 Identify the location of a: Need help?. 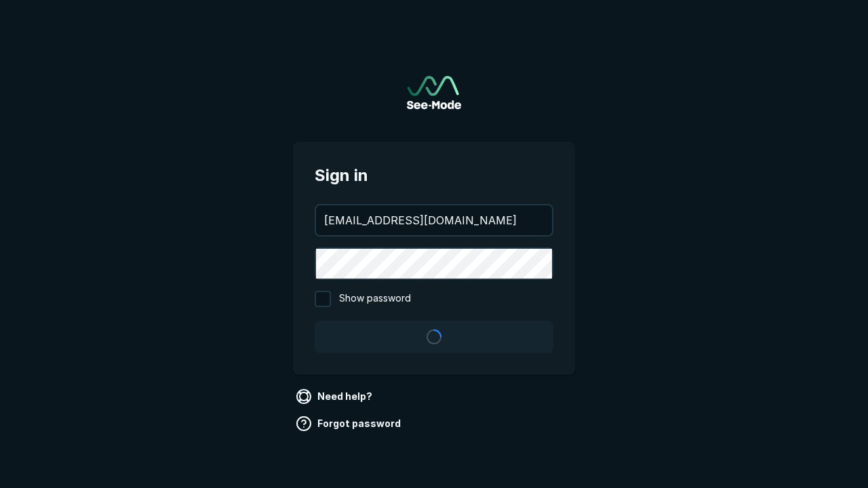
(335, 397).